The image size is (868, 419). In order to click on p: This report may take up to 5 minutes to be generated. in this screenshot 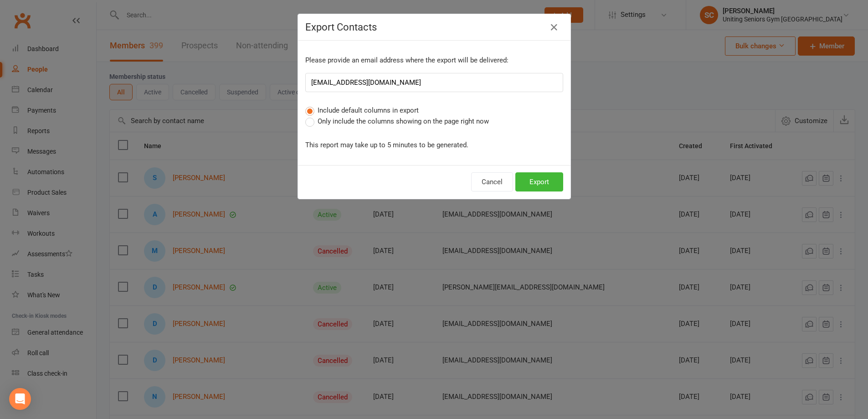, I will do `click(435, 145)`.